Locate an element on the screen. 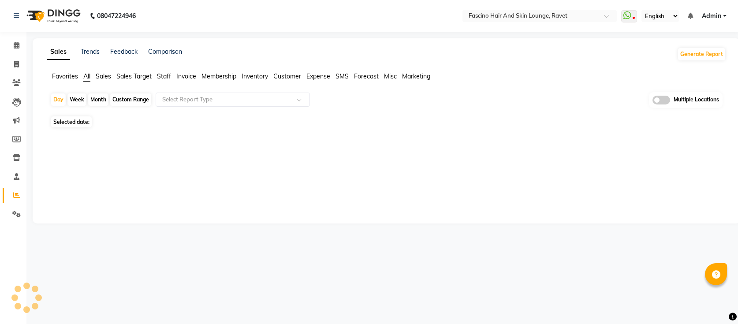 This screenshot has height=324, width=738. span: Invoice is located at coordinates (186, 76).